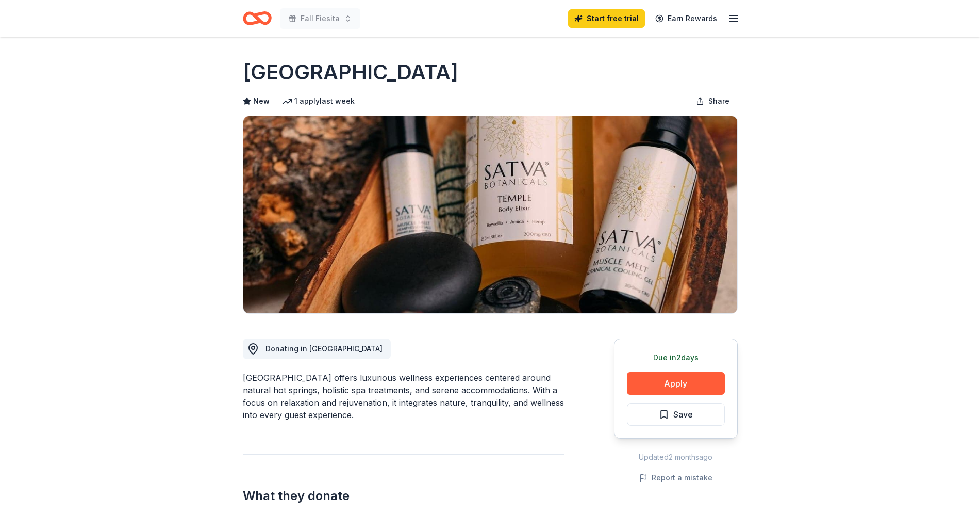  What do you see at coordinates (257, 18) in the screenshot?
I see `a: Home` at bounding box center [257, 18].